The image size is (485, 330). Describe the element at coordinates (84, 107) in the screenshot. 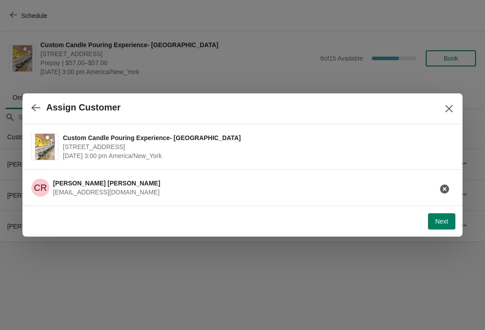

I see `h2: Assign Customer` at that location.